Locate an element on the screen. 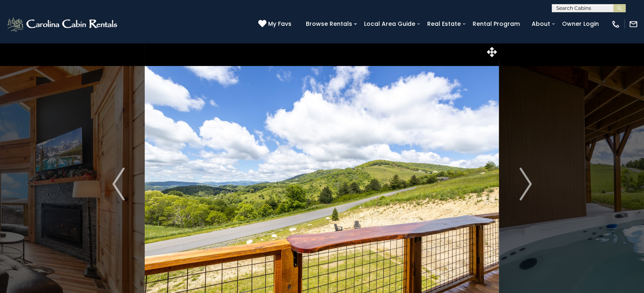 This screenshot has width=644, height=293. a: Rental Program is located at coordinates (496, 24).